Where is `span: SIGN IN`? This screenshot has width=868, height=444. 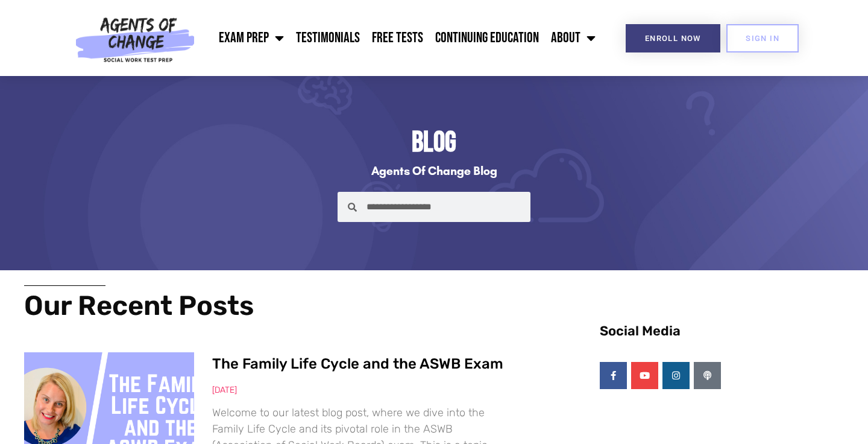
span: SIGN IN is located at coordinates (762, 38).